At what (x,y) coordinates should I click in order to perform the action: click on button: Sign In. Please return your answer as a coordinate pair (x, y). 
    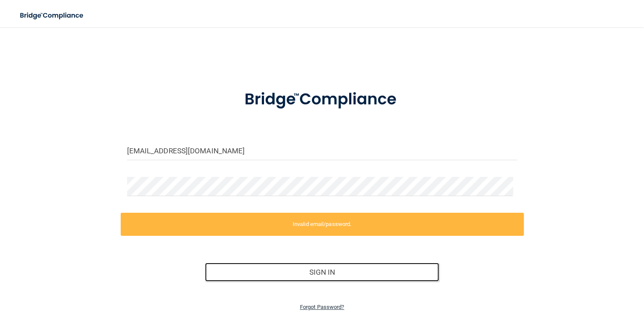
    Looking at the image, I should click on (322, 272).